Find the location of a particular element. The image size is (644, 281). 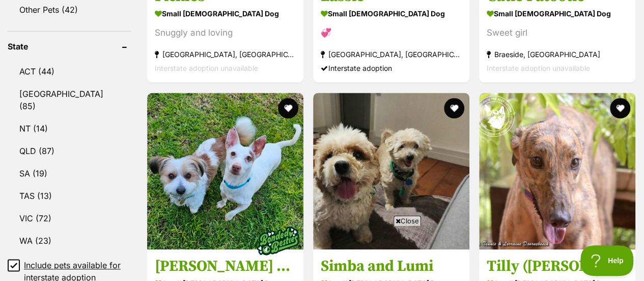

header: State is located at coordinates (69, 47).